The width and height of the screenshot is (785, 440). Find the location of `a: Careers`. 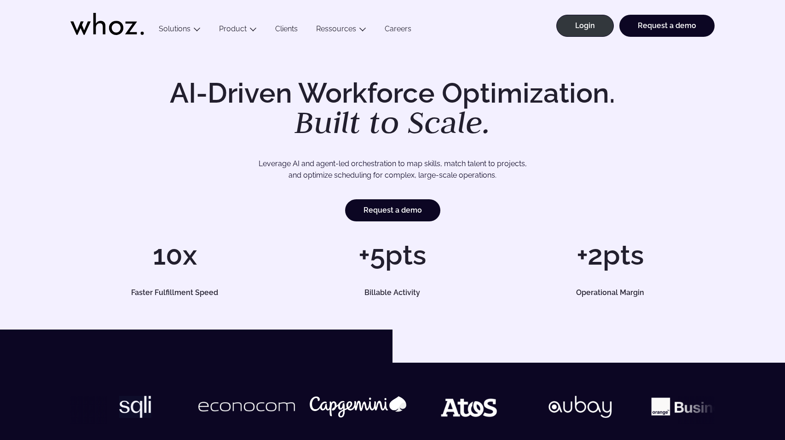

a: Careers is located at coordinates (398, 30).